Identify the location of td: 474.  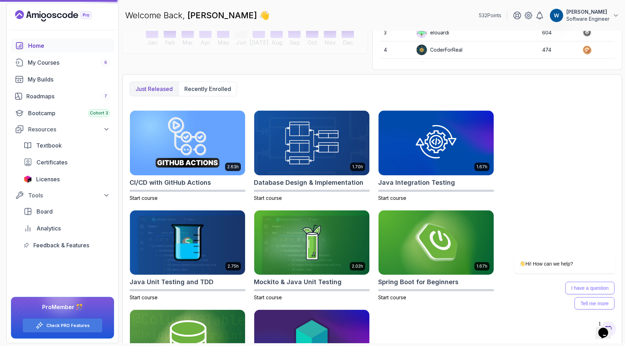
(558, 50).